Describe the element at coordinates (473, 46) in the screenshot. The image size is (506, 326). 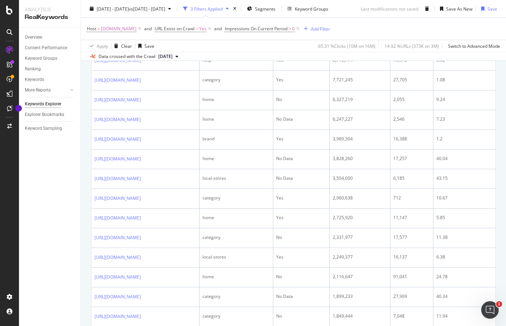
I see `button: Switch to Advanced Mode` at that location.